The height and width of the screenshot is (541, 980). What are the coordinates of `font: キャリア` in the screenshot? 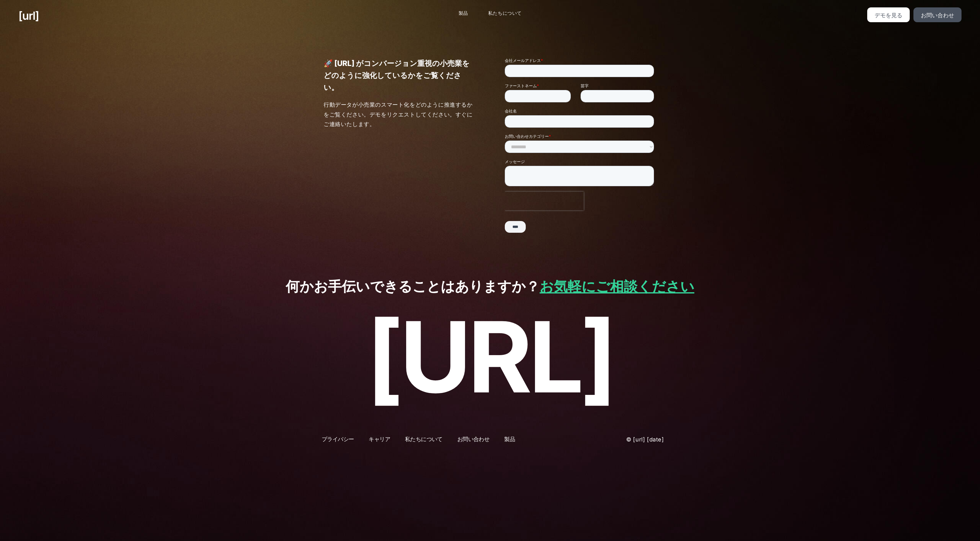 It's located at (379, 439).